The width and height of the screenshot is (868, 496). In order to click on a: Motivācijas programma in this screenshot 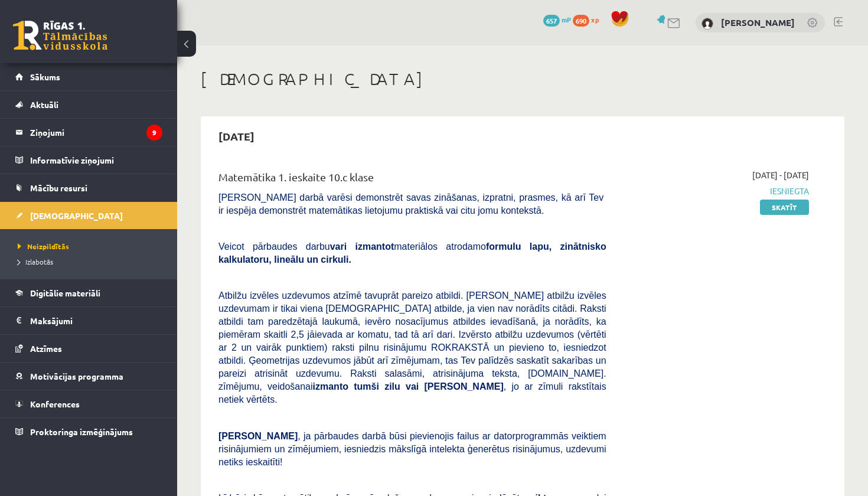, I will do `click(89, 376)`.